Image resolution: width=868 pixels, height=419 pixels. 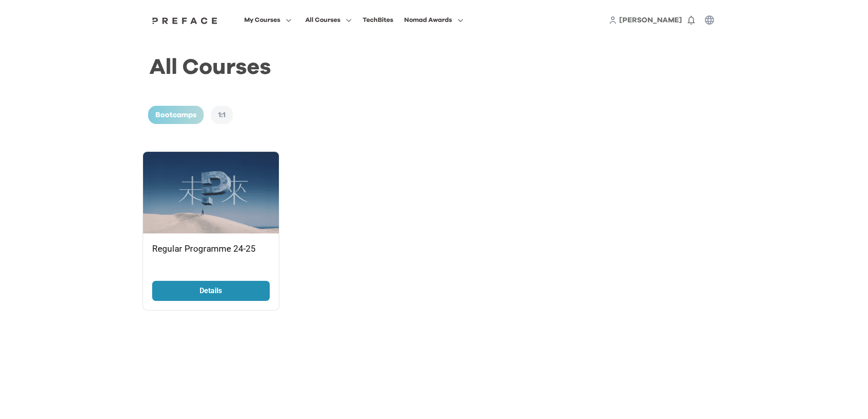 I want to click on p: Regular Programme 24-25, so click(x=211, y=249).